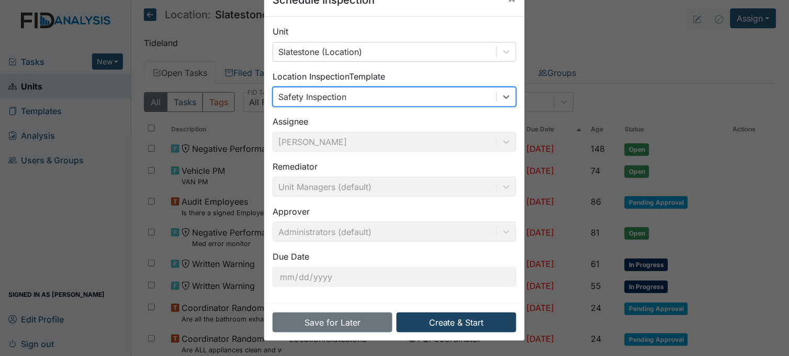 This screenshot has width=789, height=356. What do you see at coordinates (329, 76) in the screenshot?
I see `label: Location Inspection Template` at bounding box center [329, 76].